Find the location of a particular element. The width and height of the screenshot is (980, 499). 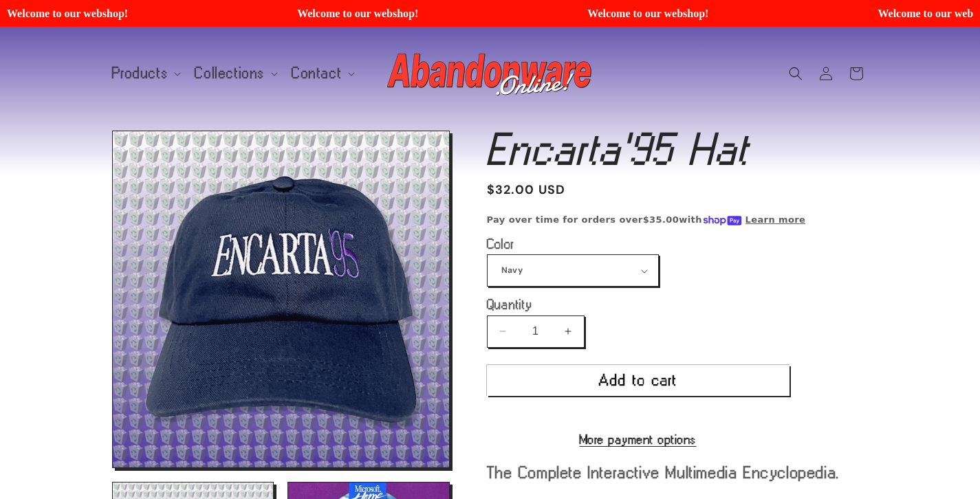

h1: Encarta'95 Hat is located at coordinates (678, 149).